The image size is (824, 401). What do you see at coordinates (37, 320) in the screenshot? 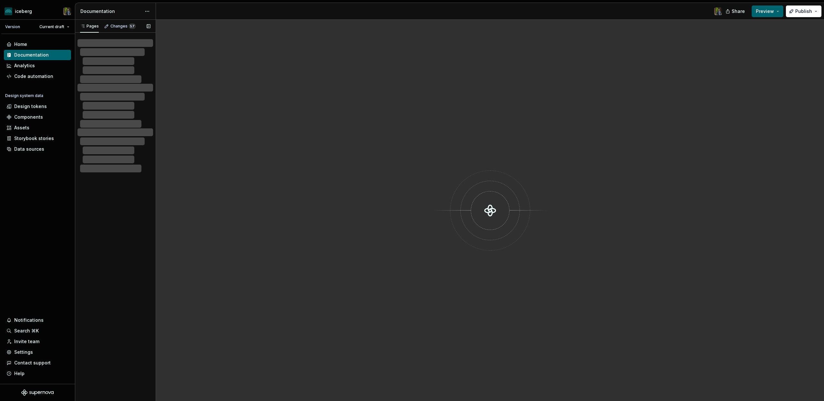
I see `button: Notifications` at bounding box center [37, 320].